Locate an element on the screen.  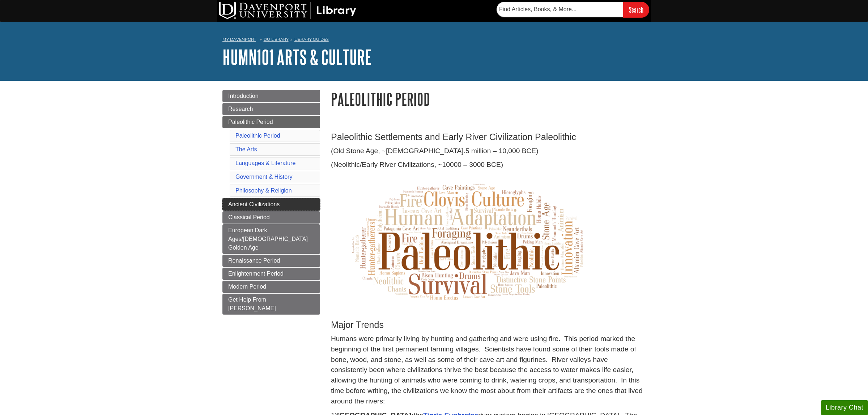
span: Research is located at coordinates (241, 109).